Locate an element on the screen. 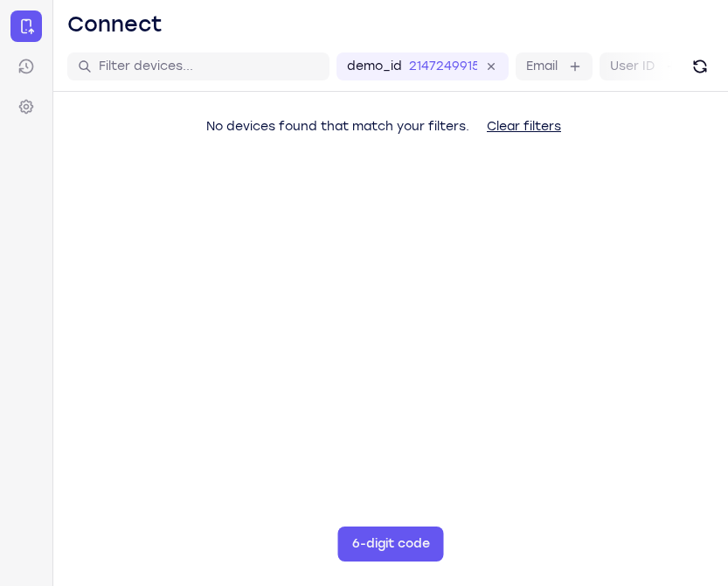 The width and height of the screenshot is (728, 586). button: Clear filters is located at coordinates (523, 126).